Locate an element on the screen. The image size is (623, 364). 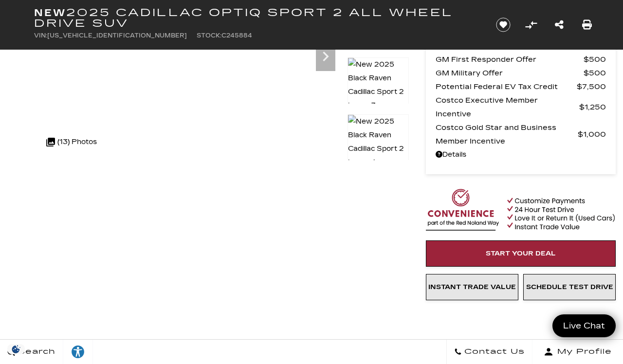
a: Details is located at coordinates (521, 155).